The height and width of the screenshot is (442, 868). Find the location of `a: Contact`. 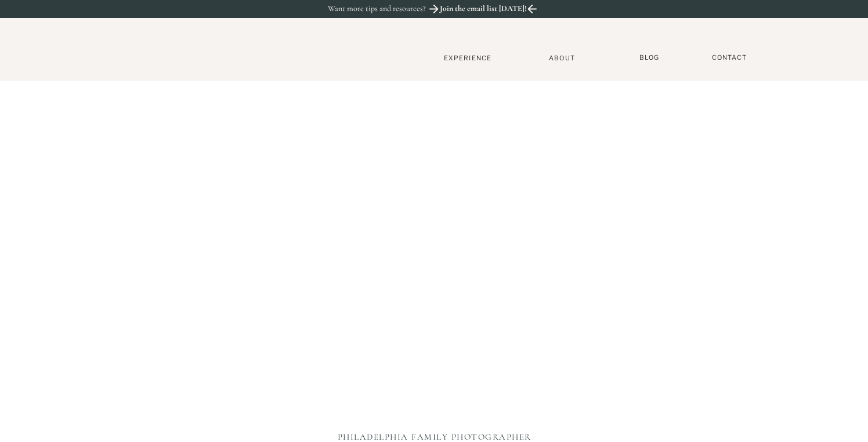

a: Contact is located at coordinates (729, 58).